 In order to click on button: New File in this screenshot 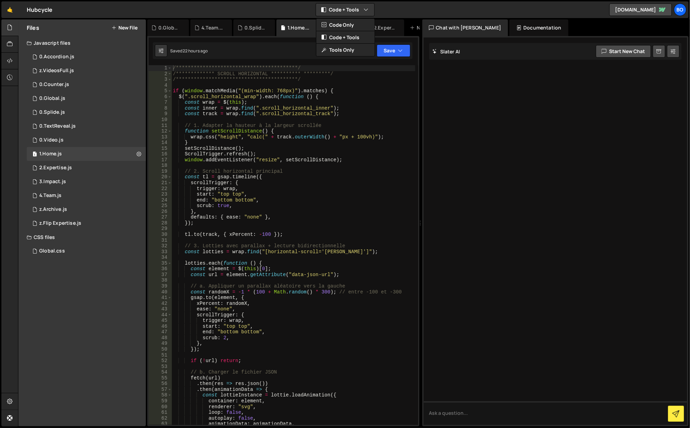, I will do `click(124, 28)`.